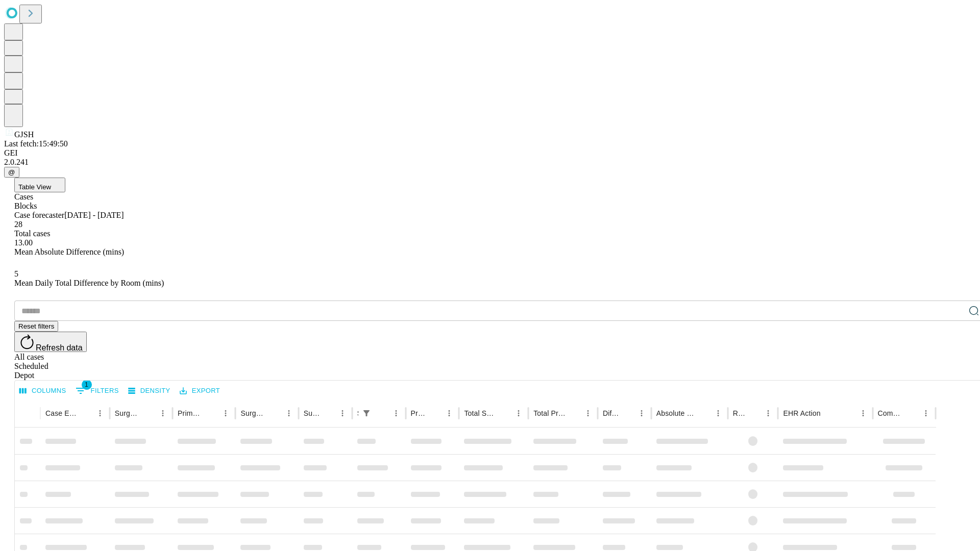 The image size is (980, 551). What do you see at coordinates (367, 414) in the screenshot?
I see `div: 1 active filter` at bounding box center [367, 414].